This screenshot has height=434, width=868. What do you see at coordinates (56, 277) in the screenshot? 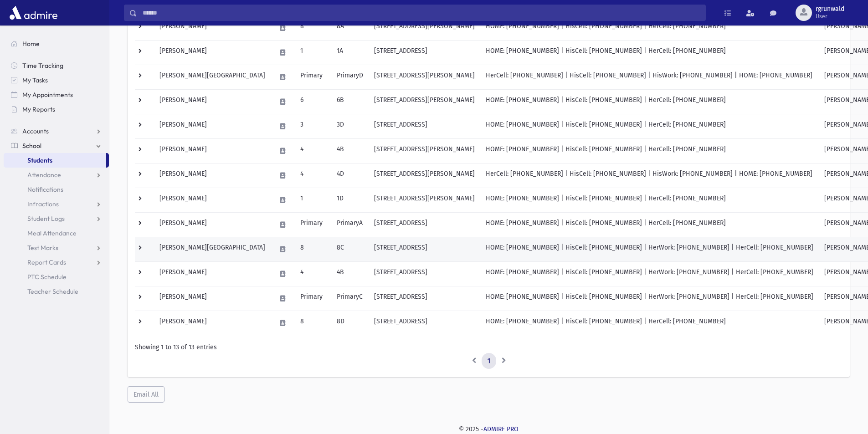
I see `a: PTC Schedule` at bounding box center [56, 277].